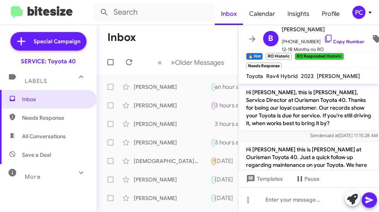  What do you see at coordinates (359, 12) in the screenshot?
I see `div: PC` at bounding box center [359, 12].